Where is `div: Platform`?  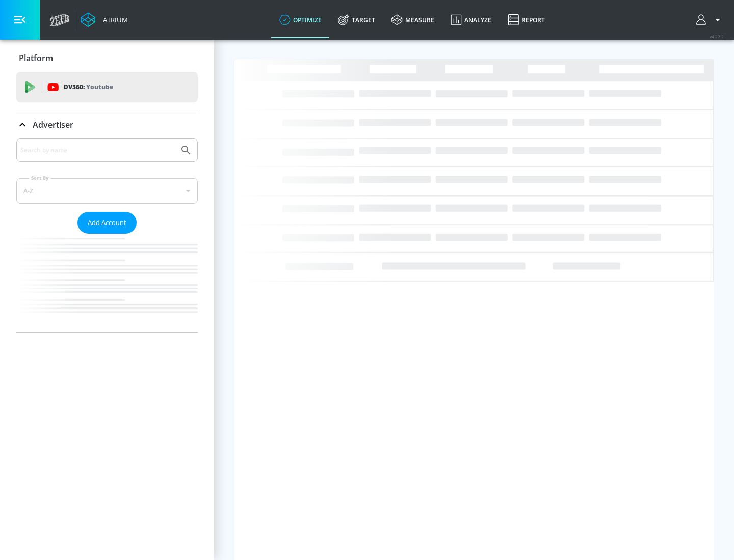
div: Platform is located at coordinates (107, 58).